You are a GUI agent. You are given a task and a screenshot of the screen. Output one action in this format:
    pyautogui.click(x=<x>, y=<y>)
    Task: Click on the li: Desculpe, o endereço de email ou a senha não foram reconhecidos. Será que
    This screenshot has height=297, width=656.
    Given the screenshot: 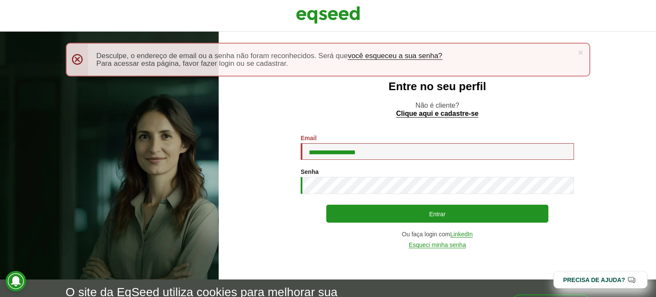 What is the action you would take?
    pyautogui.click(x=334, y=56)
    